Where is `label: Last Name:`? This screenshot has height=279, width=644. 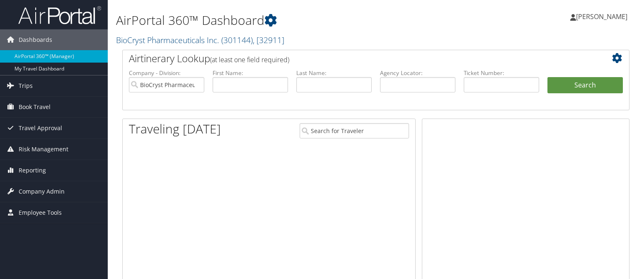 label: Last Name: is located at coordinates (334, 73).